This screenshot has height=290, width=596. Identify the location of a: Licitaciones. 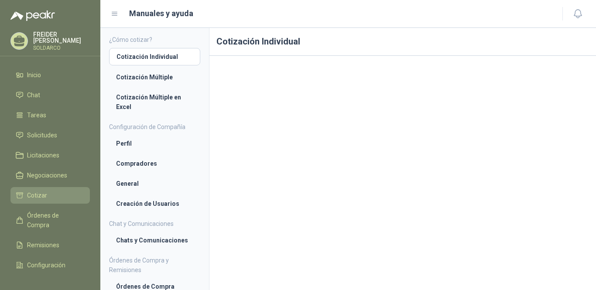
(50, 155).